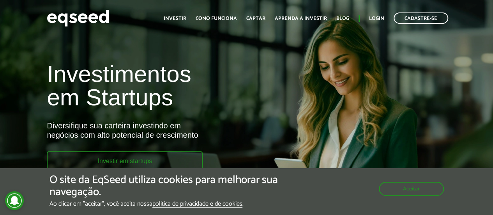 Image resolution: width=493 pixels, height=215 pixels. What do you see at coordinates (168, 186) in the screenshot?
I see `h5: O site da EqSeed utiliza cookies para melhorar sua navegação.` at bounding box center [168, 186].